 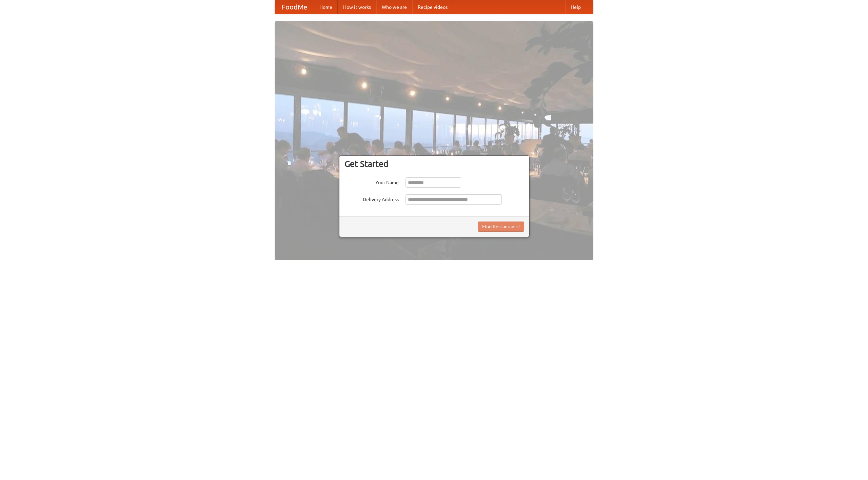 What do you see at coordinates (501, 227) in the screenshot?
I see `button: Find Restaurants!` at bounding box center [501, 227].